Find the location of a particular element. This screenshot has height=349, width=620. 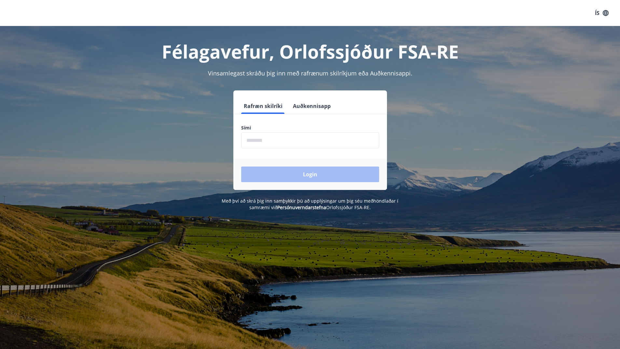

a: Persónuverndarstefna is located at coordinates (302, 207).